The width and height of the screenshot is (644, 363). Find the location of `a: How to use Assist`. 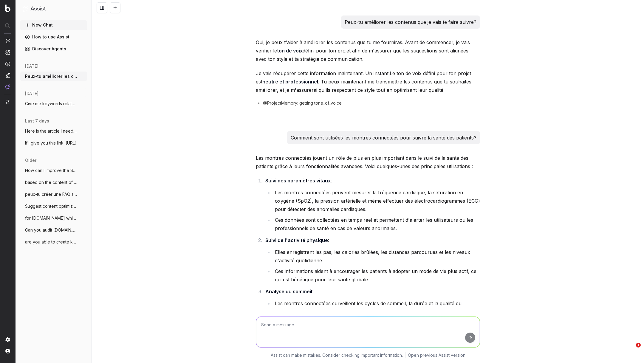

a: How to use Assist is located at coordinates (54, 37).